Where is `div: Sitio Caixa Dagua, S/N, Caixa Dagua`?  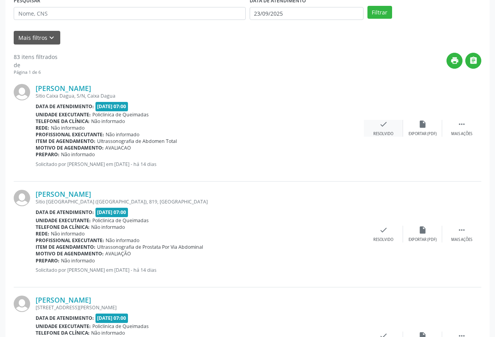
div: Sitio Caixa Dagua, S/N, Caixa Dagua is located at coordinates (199, 96).